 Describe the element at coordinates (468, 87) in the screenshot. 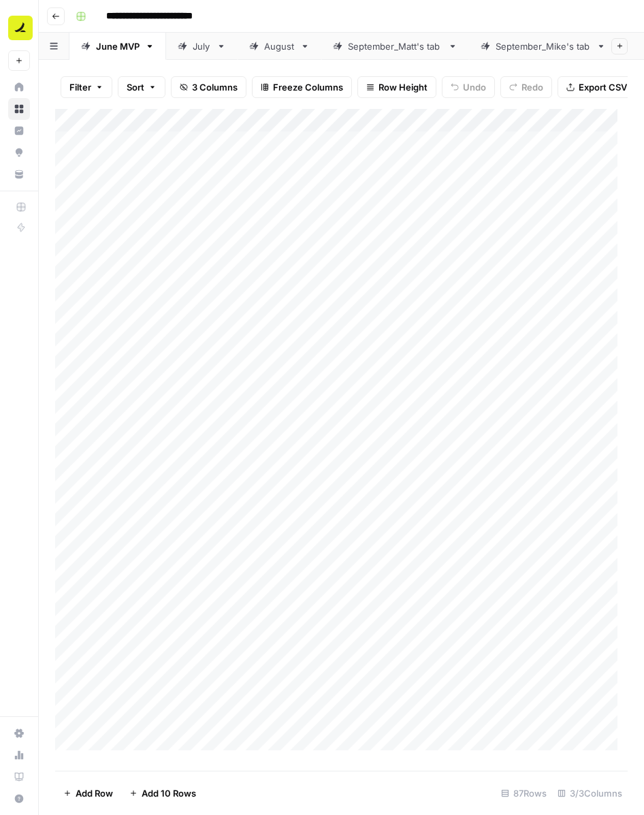

I see `button: Undo` at that location.